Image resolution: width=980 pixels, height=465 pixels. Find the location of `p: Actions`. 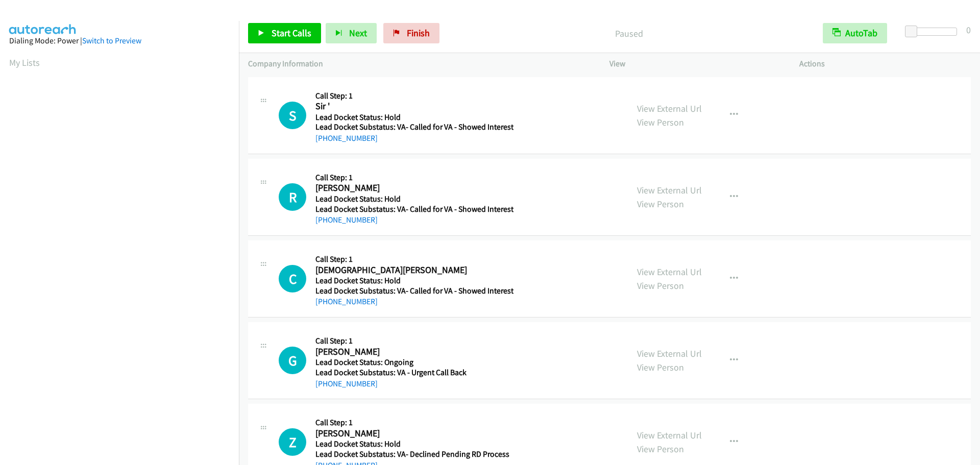

p: Actions is located at coordinates (885, 64).